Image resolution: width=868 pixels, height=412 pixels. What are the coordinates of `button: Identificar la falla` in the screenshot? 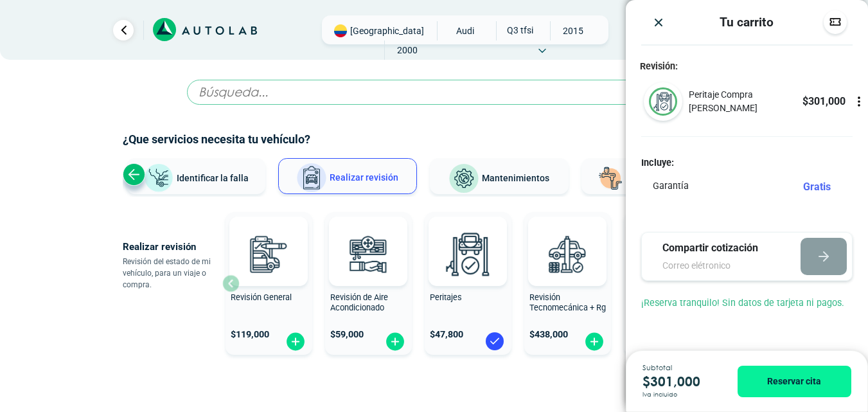 It's located at (196, 176).